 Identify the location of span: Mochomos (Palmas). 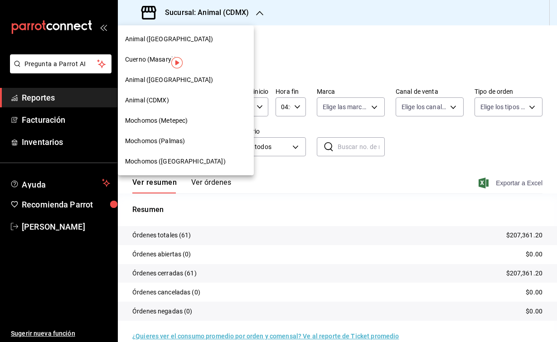
(155, 141).